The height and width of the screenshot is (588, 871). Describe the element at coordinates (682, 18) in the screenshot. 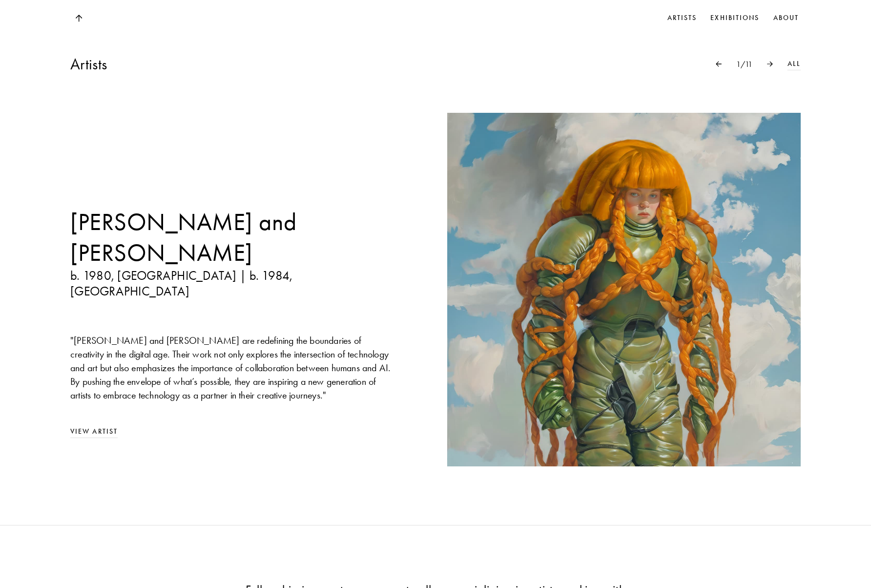

I see `a: Artists` at that location.